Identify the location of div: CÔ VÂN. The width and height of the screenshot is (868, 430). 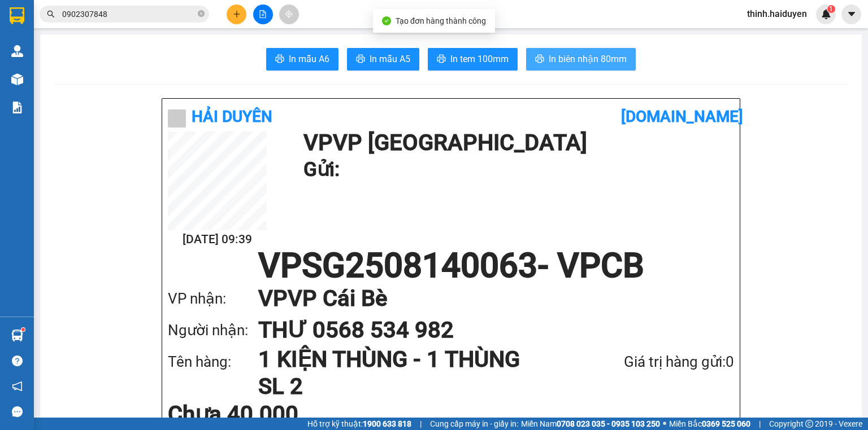
(177, 30).